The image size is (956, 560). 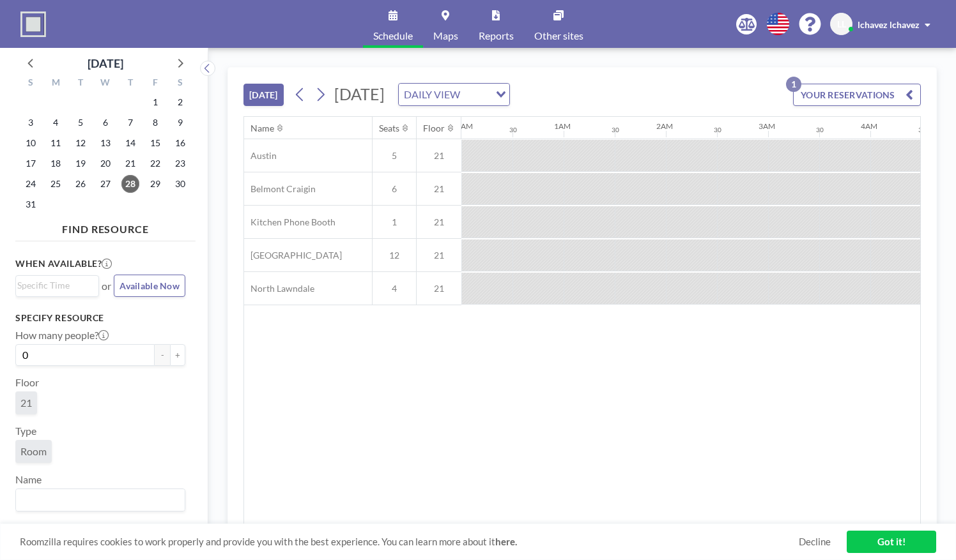 I want to click on span: 1, so click(x=394, y=223).